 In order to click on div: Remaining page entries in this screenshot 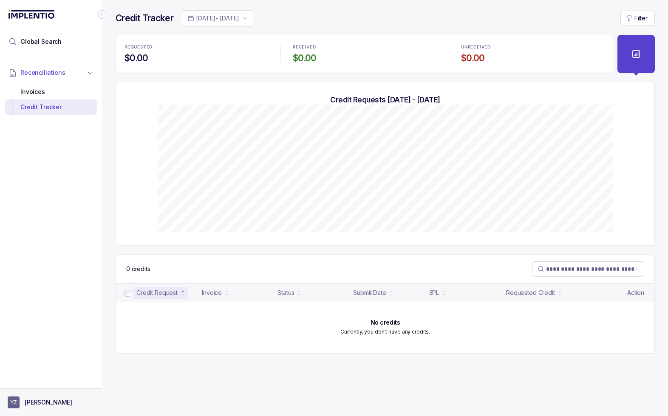, I will do `click(138, 269)`.